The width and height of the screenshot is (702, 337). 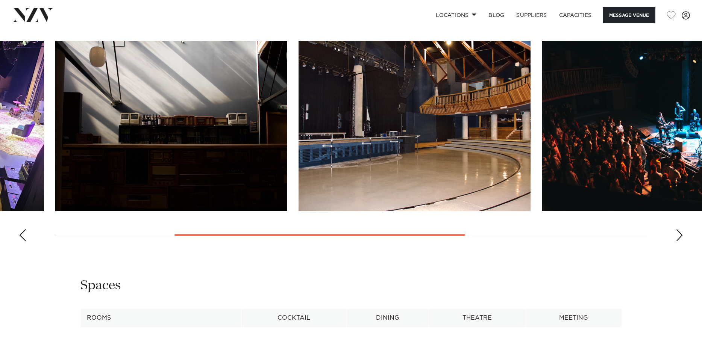 I want to click on a: Capacities, so click(x=575, y=15).